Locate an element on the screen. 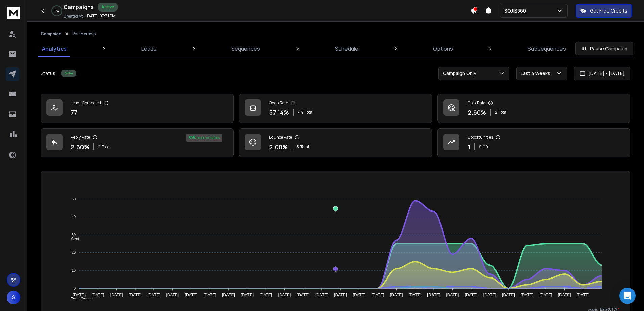 The width and height of the screenshot is (644, 311). p: Schedule is located at coordinates (347, 49).